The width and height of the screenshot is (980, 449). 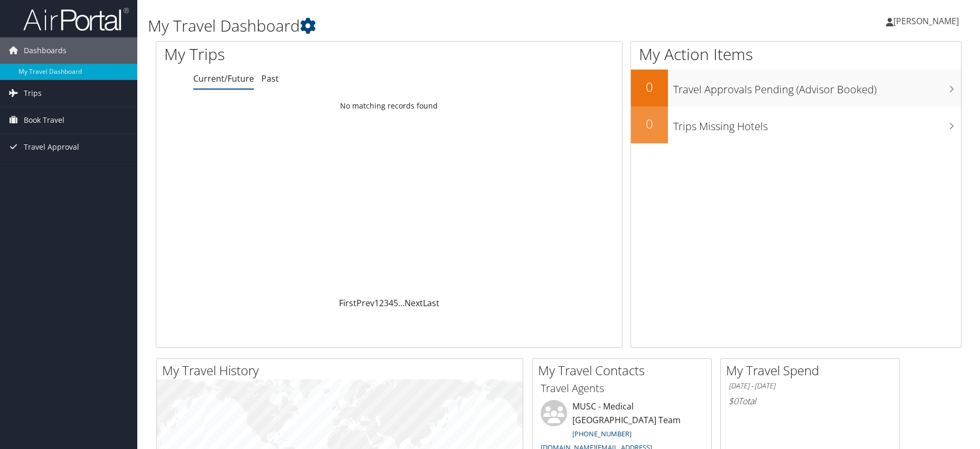 I want to click on a: 0Trips Missing Hotels, so click(x=796, y=125).